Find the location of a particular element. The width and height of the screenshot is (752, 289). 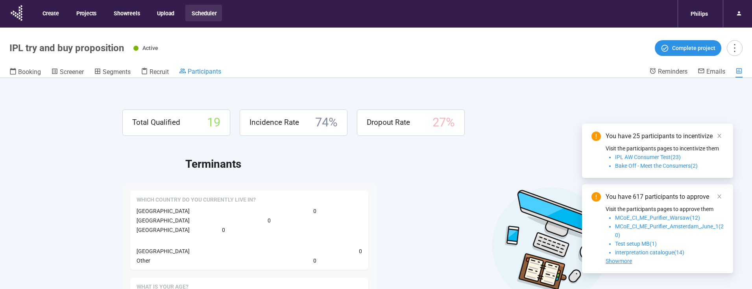

button: Scheduler is located at coordinates (204, 13).